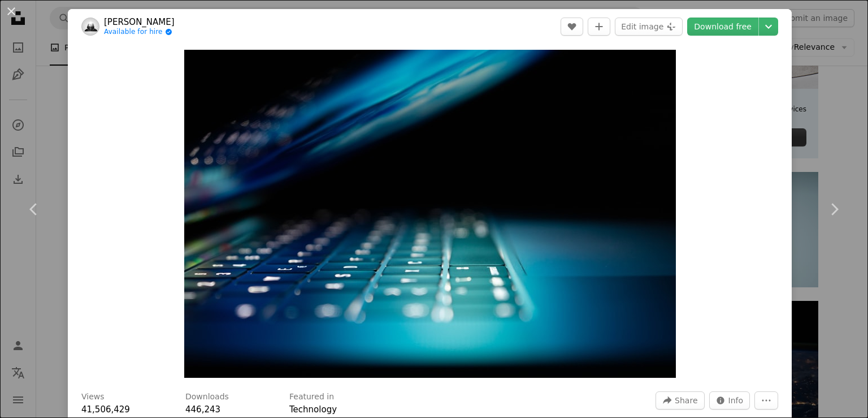 The width and height of the screenshot is (868, 418). I want to click on a: Available for hire, so click(139, 32).